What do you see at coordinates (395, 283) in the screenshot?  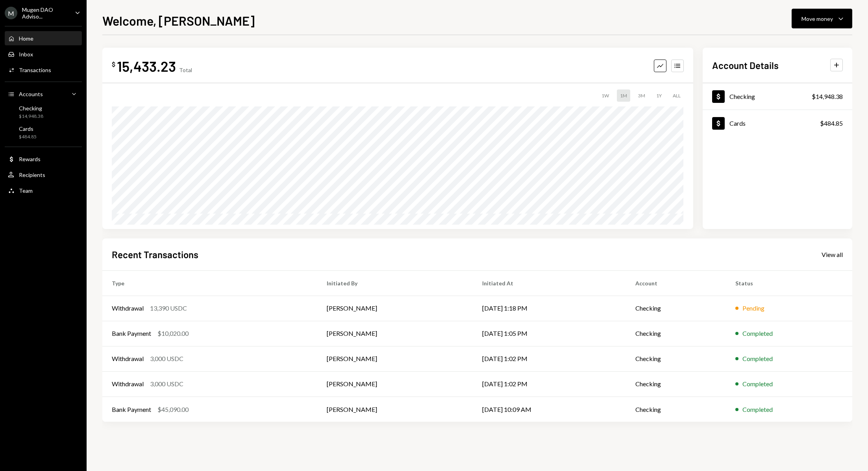 I see `th: Initiated By` at bounding box center [395, 283].